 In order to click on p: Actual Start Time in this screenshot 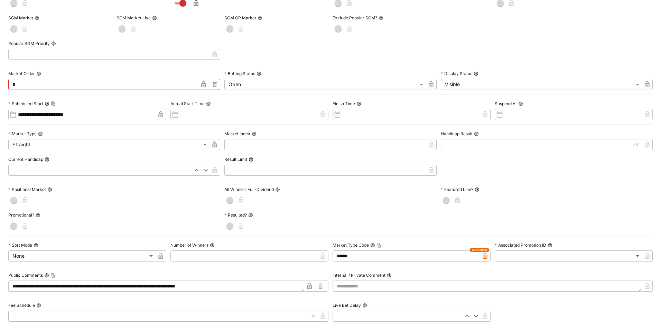, I will do `click(187, 103)`.